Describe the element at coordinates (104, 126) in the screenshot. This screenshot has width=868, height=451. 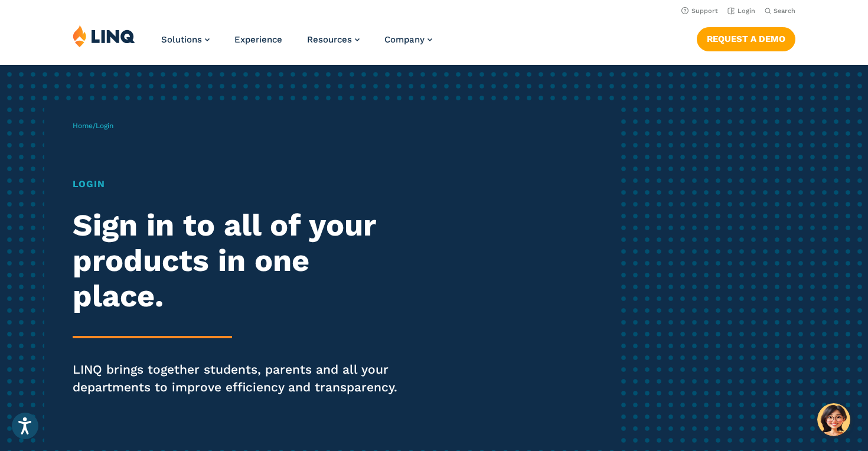
I see `span: Login` at that location.